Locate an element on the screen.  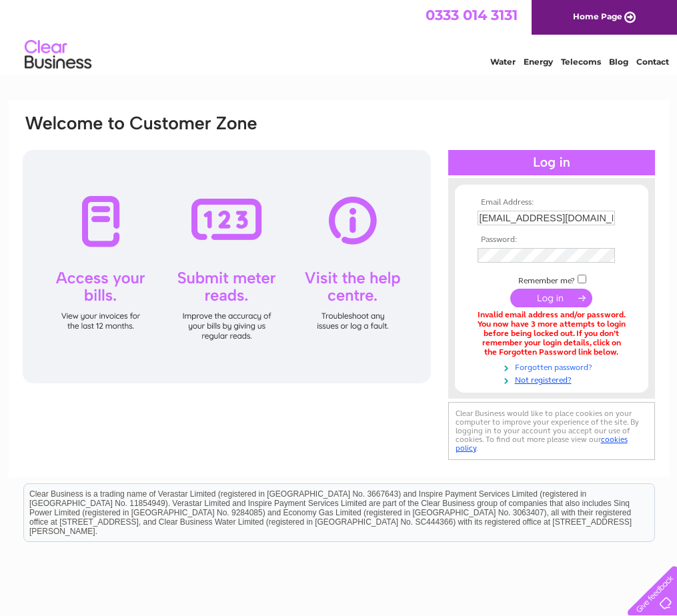
a: Contact is located at coordinates (653, 61).